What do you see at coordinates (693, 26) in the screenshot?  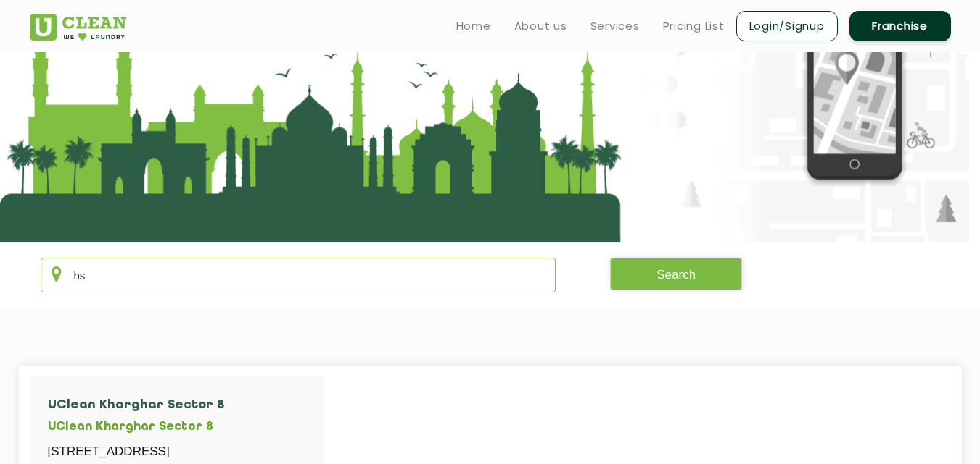 I see `a: Pricing List` at bounding box center [693, 26].